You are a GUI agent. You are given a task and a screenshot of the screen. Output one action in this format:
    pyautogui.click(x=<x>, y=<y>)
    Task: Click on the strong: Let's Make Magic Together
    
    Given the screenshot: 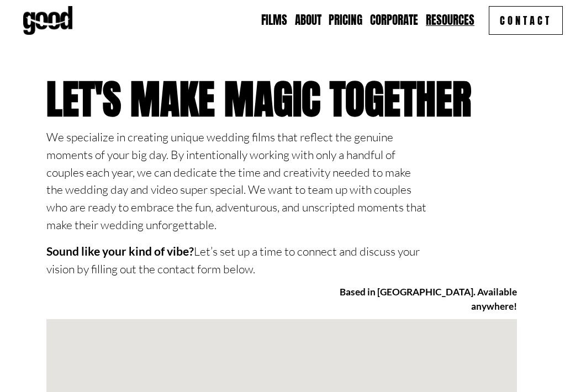 What is the action you would take?
    pyautogui.click(x=258, y=99)
    